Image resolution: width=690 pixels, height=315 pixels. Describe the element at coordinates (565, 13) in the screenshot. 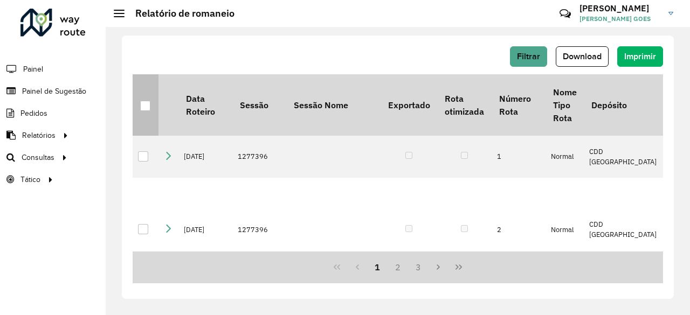

I see `a: Contato Rápido` at that location.